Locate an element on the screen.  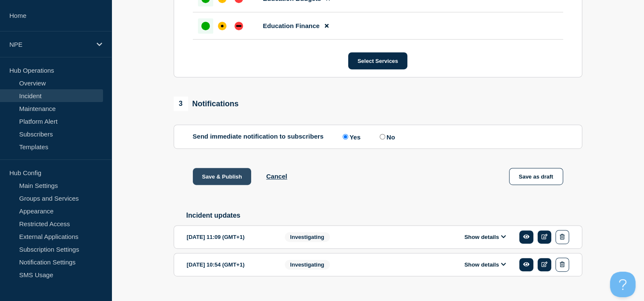
button: Save & Publish is located at coordinates (222, 176).